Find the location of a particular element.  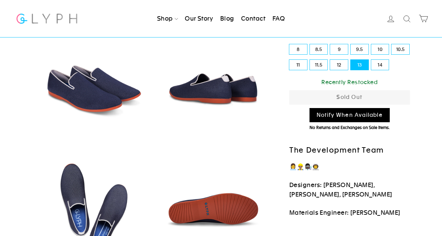

a: Shop is located at coordinates (168, 19).